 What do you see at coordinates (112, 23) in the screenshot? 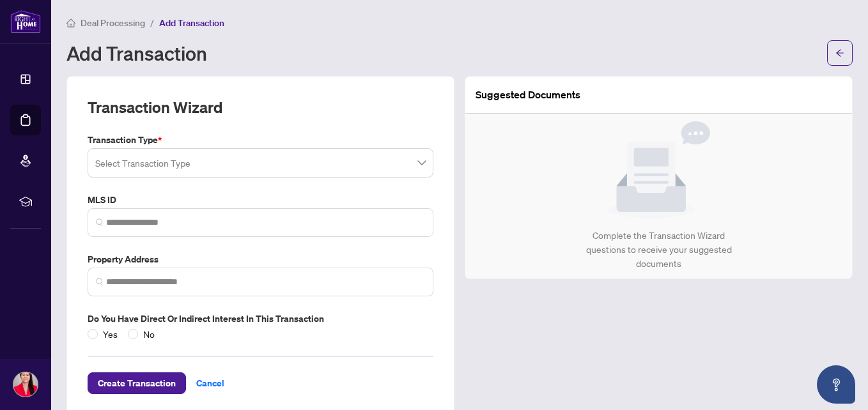
I see `span: Deal Processing` at bounding box center [112, 23].